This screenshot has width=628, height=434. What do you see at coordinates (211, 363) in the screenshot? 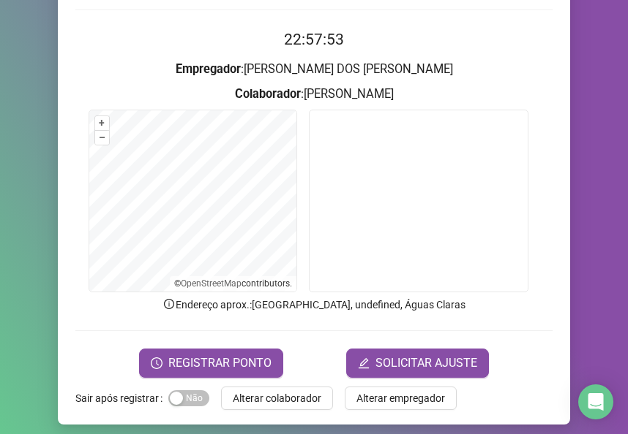
I see `button: REGISTRAR PONTO` at bounding box center [211, 363].